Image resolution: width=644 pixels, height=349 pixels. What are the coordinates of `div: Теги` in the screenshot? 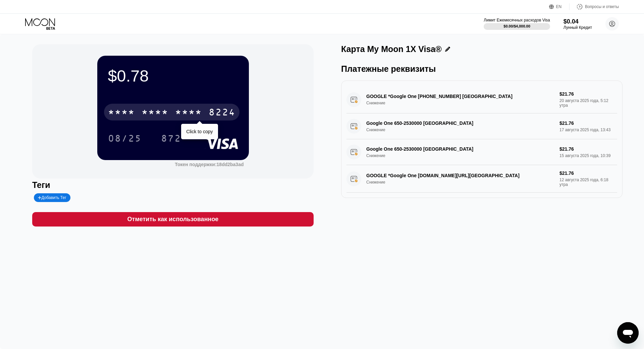 It's located at (173, 185).